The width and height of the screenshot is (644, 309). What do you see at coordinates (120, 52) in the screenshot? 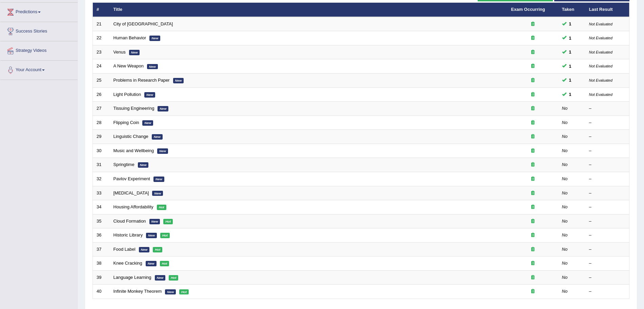
I see `a: Venus` at bounding box center [120, 52].